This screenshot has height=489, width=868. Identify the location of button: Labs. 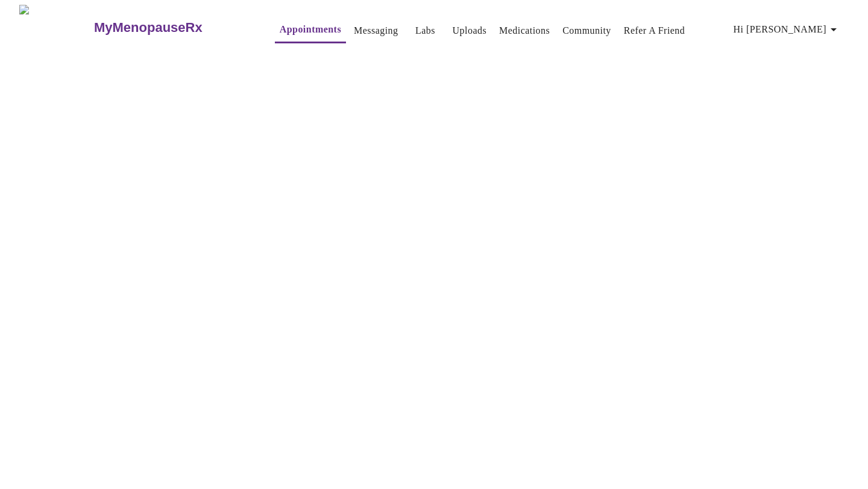
(425, 31).